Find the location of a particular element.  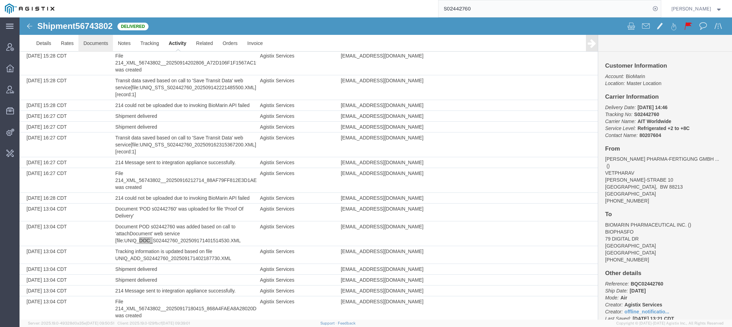

td: Document POD s02442760 was added based on call to 'attachDocument' web service [file:UNIQ_DOC_S02... is located at coordinates (165, 216).